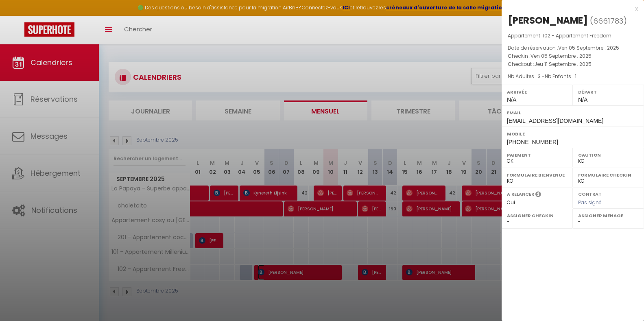 Image resolution: width=644 pixels, height=321 pixels. What do you see at coordinates (537, 92) in the screenshot?
I see `label: Arrivée` at bounding box center [537, 92].